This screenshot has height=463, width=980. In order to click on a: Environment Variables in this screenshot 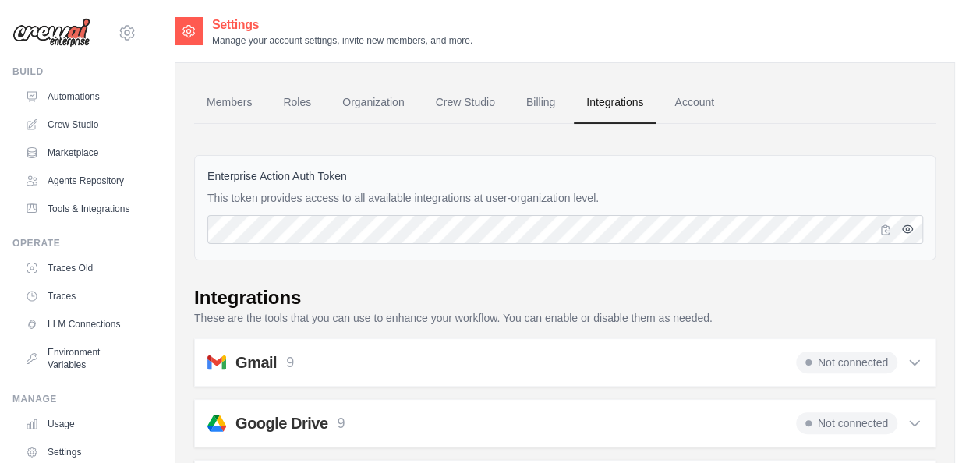, I will do `click(77, 359)`.